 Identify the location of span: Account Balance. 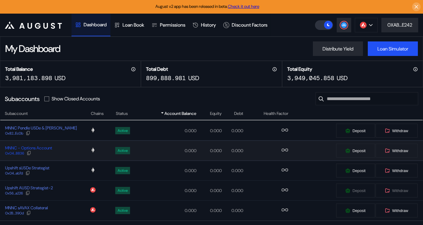
(180, 113).